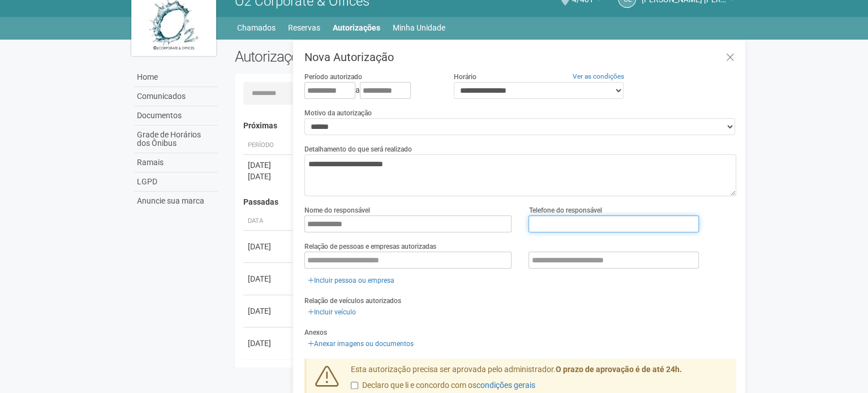 The image size is (868, 393). I want to click on label: Declaro que li e concordo com os, so click(443, 386).